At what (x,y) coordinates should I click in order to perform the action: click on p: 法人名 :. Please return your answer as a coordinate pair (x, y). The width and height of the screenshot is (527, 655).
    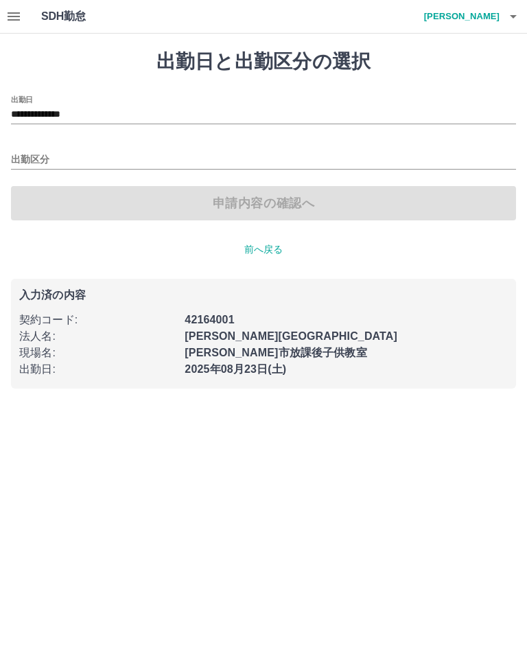
    Looking at the image, I should click on (97, 336).